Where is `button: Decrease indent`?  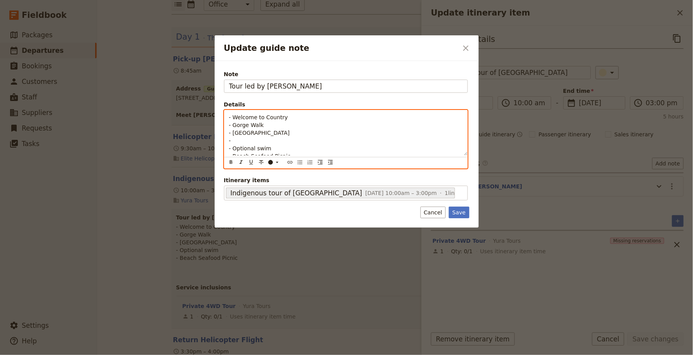
button: Decrease indent is located at coordinates (331, 162).